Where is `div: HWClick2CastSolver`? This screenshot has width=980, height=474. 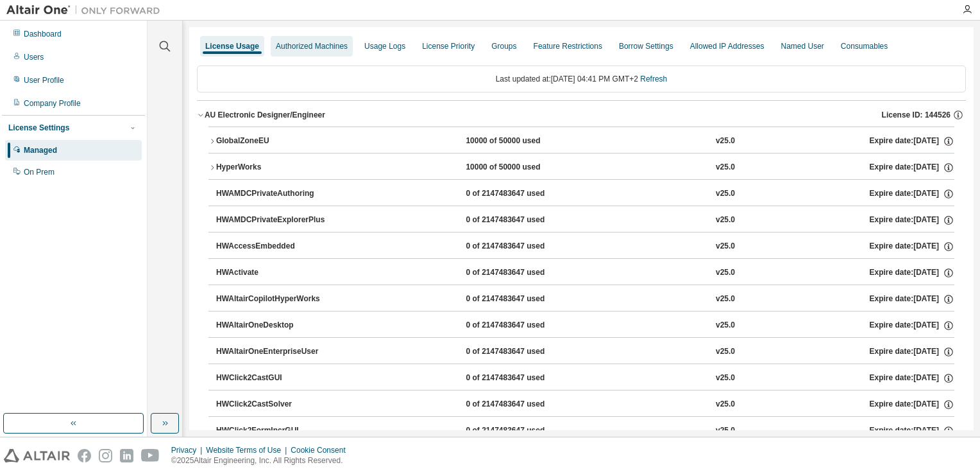 div: HWClick2CastSolver is located at coordinates (274, 404).